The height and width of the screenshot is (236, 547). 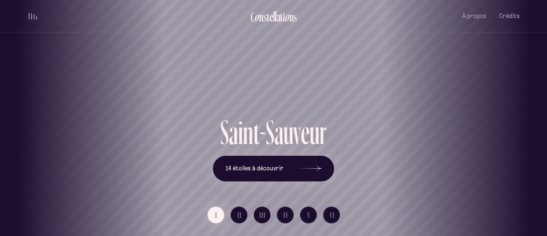 What do you see at coordinates (309, 215) in the screenshot?
I see `button: V` at bounding box center [309, 215].